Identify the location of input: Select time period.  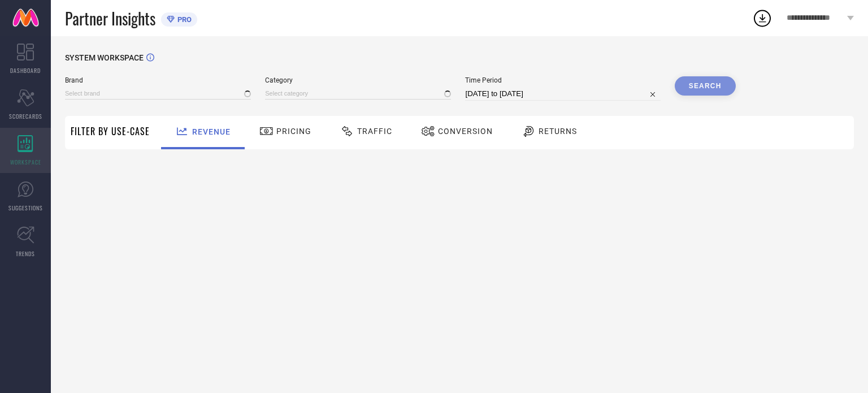
(562, 94).